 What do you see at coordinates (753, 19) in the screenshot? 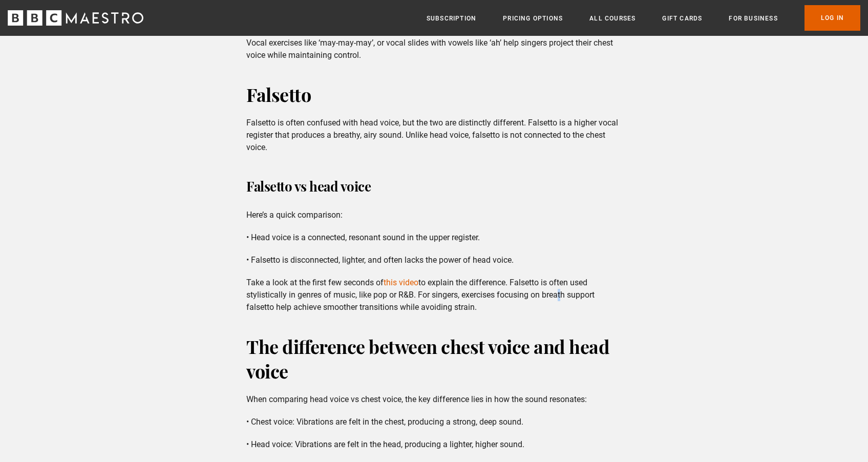
I see `a: For business` at bounding box center [753, 19].